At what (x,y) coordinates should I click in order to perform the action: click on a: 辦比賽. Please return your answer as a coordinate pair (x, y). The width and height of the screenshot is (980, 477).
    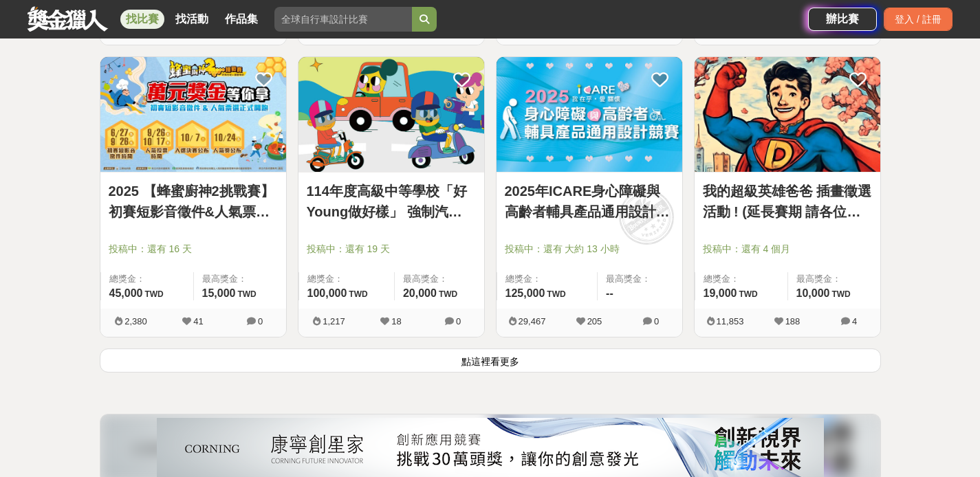
    Looking at the image, I should click on (842, 19).